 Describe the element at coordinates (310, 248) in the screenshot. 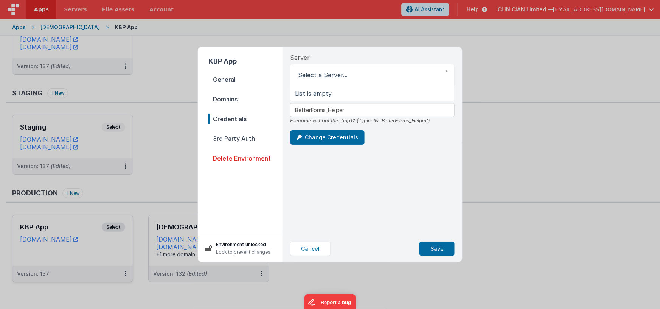

I see `button: Cancel` at that location.